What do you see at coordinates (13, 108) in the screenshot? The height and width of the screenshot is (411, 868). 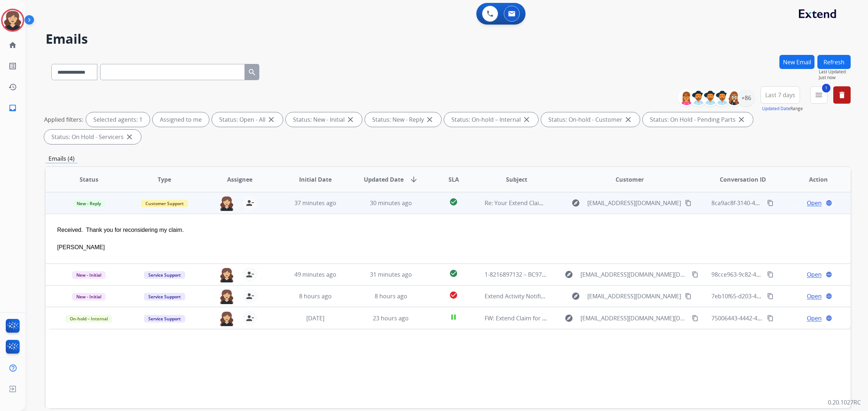 I see `mat-icon: inbox` at bounding box center [13, 108].